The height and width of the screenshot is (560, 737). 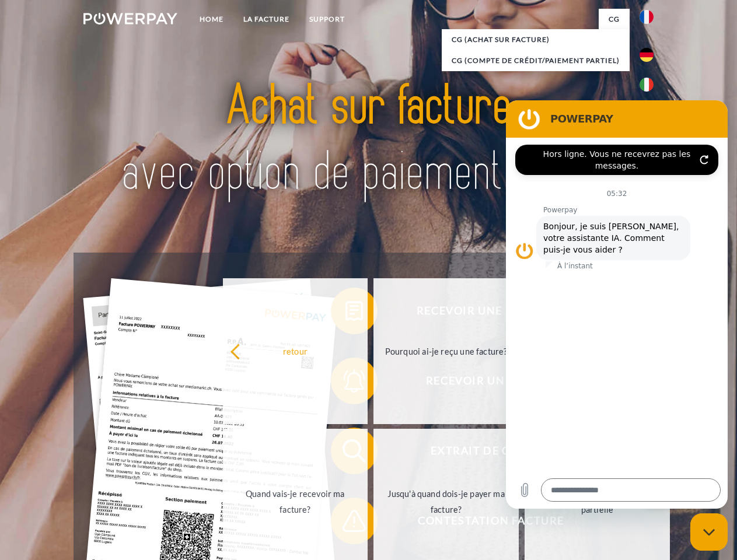 I want to click on p: À l’instant, so click(x=69, y=166).